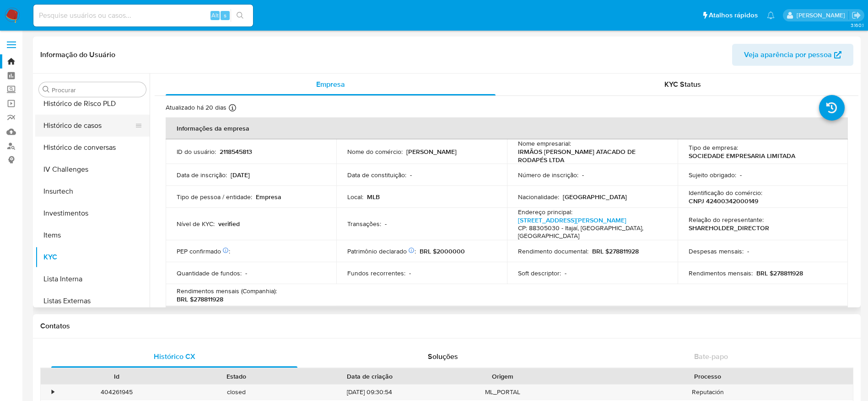 The image size is (868, 401). I want to click on span: s, so click(225, 15).